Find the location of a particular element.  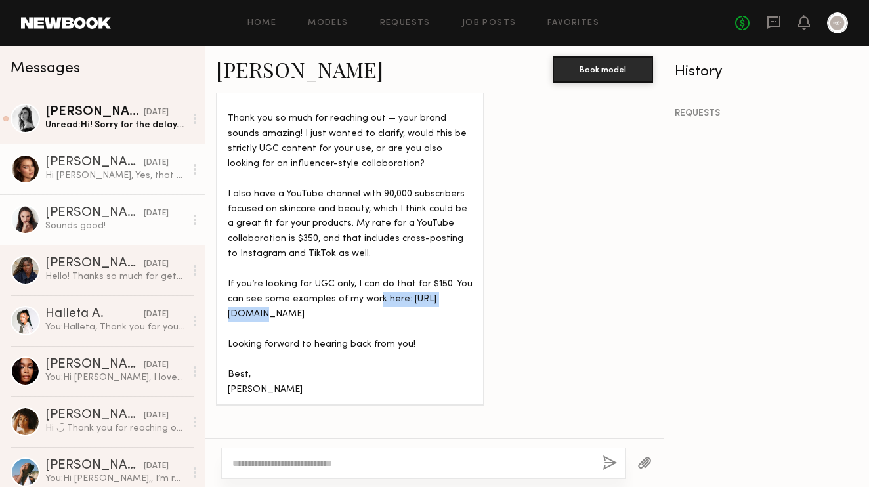

div: Halleta A. is located at coordinates (95, 315).